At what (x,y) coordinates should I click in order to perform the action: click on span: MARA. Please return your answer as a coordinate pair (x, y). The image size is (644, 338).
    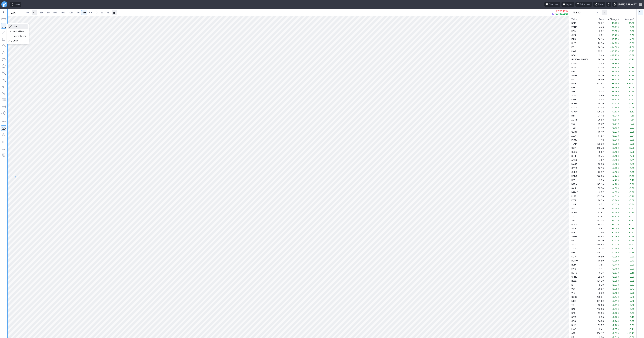
    Looking at the image, I should click on (574, 164).